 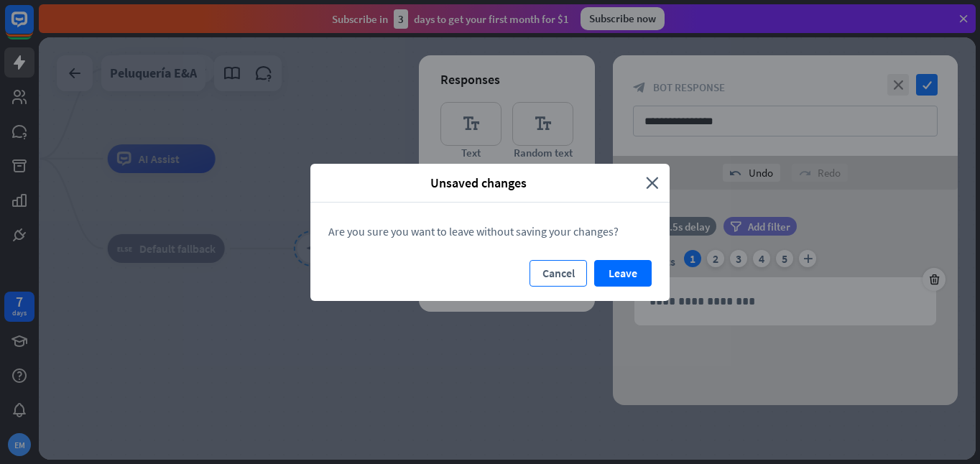 I want to click on button: Cancel, so click(x=559, y=273).